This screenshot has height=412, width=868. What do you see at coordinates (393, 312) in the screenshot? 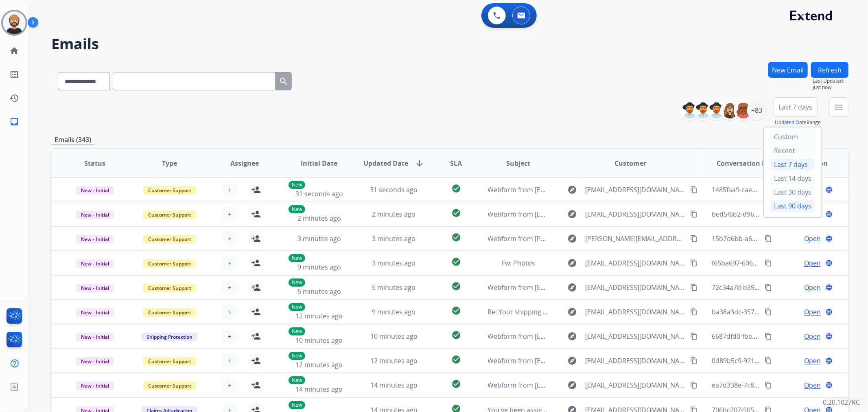
I see `span: 9 minutes ago` at bounding box center [393, 312].